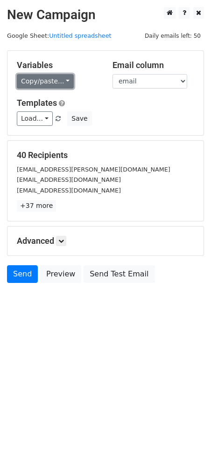  What do you see at coordinates (173, 35) in the screenshot?
I see `a: Daily emails left: 50` at bounding box center [173, 35].